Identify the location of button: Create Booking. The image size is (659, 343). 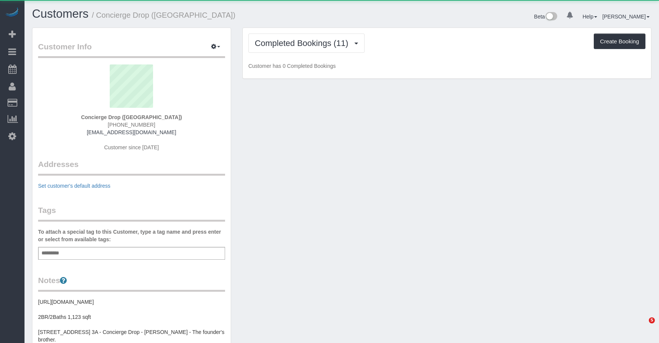
(620, 41).